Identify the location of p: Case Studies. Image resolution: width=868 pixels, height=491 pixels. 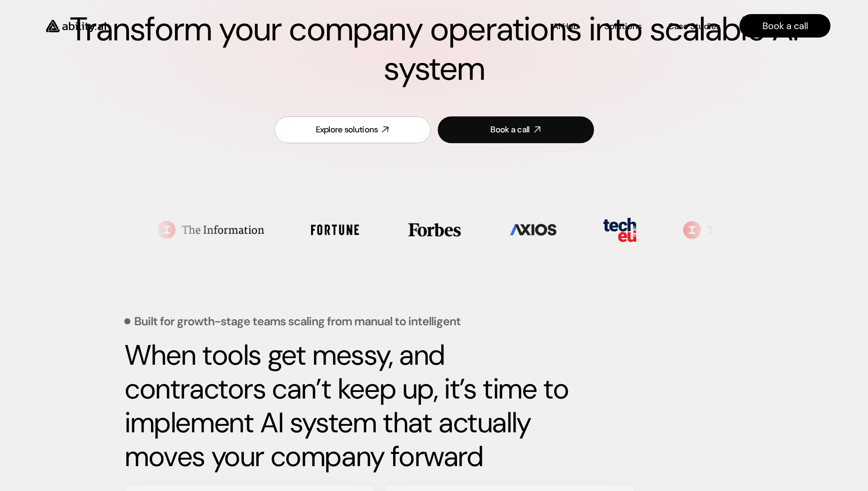
(694, 26).